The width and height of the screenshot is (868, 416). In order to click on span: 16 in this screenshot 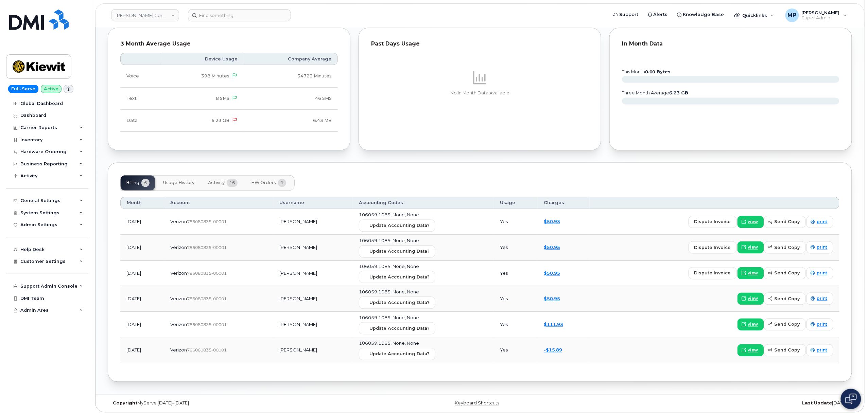, I will do `click(232, 183)`.